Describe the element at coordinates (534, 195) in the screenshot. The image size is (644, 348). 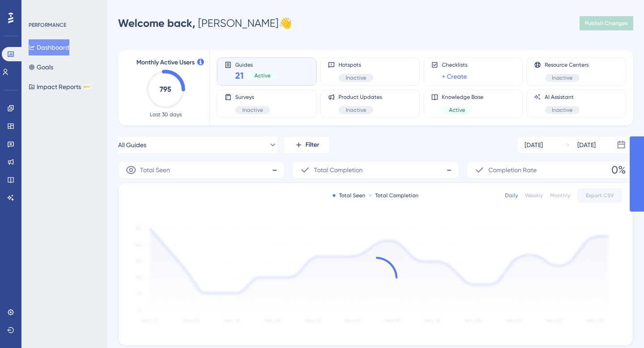
I see `div: Weekly` at that location.